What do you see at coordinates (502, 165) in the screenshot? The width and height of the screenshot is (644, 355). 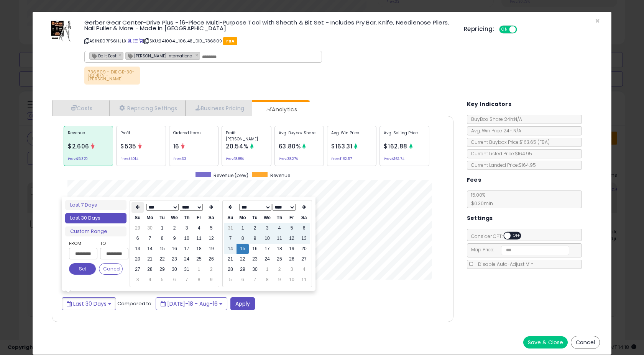 I see `span: Current Landed Price: $164.95` at bounding box center [502, 165].